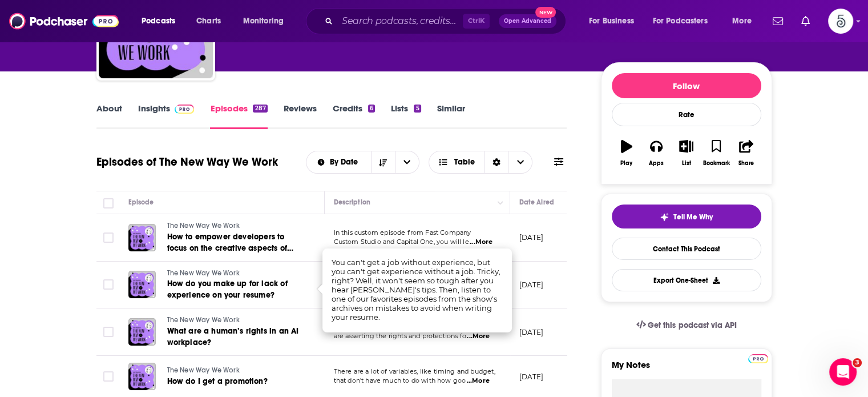  I want to click on a: InsightsPodchaser Pro, so click(166, 116).